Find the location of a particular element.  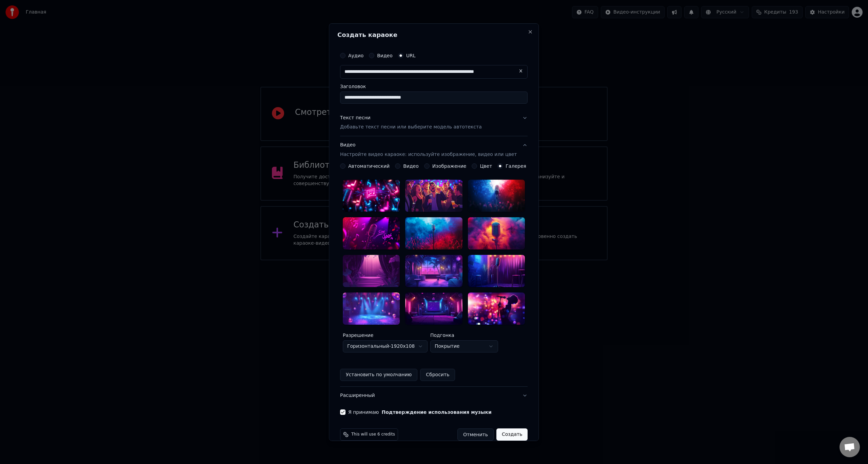

label: Автоматический is located at coordinates (369, 166).